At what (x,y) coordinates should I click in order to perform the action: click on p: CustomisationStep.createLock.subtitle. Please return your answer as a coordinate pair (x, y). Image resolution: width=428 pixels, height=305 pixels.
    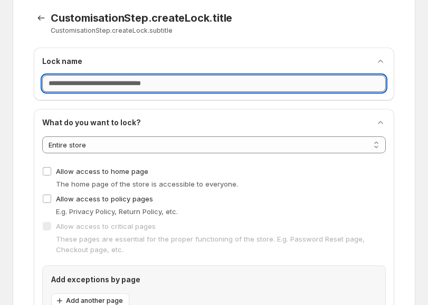
    Looking at the image, I should click on (181, 31).